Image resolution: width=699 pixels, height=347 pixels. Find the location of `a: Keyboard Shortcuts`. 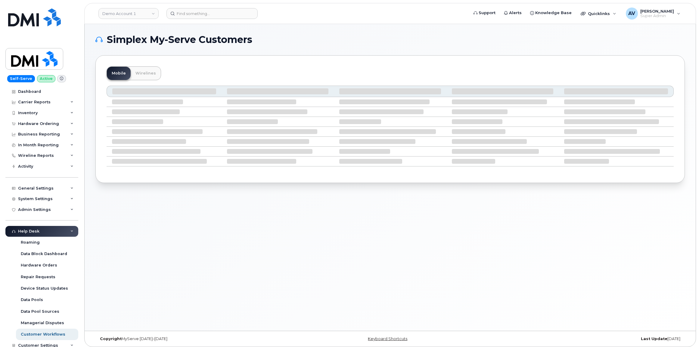

a: Keyboard Shortcuts is located at coordinates (387, 339).